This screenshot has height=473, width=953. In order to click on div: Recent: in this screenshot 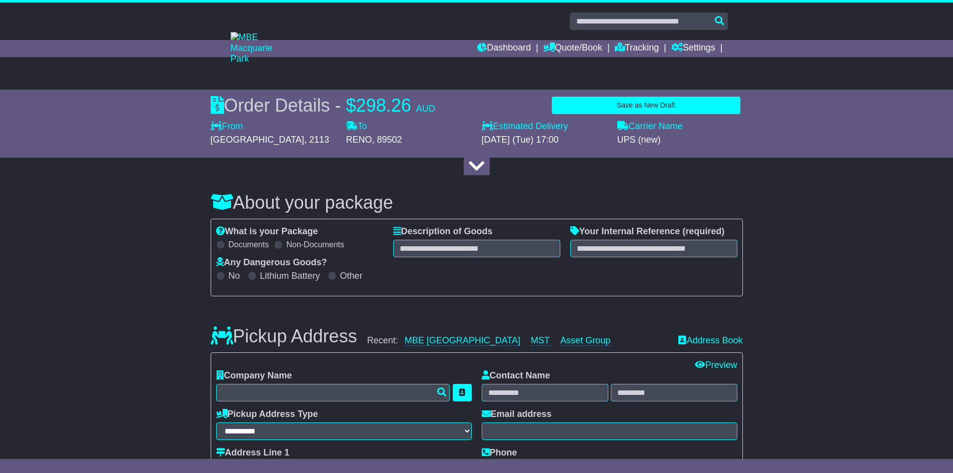, I will do `click(518, 341)`.